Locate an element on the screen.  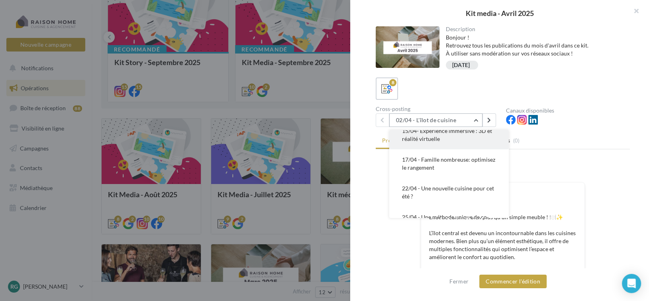
button: Fermer is located at coordinates (459, 281).